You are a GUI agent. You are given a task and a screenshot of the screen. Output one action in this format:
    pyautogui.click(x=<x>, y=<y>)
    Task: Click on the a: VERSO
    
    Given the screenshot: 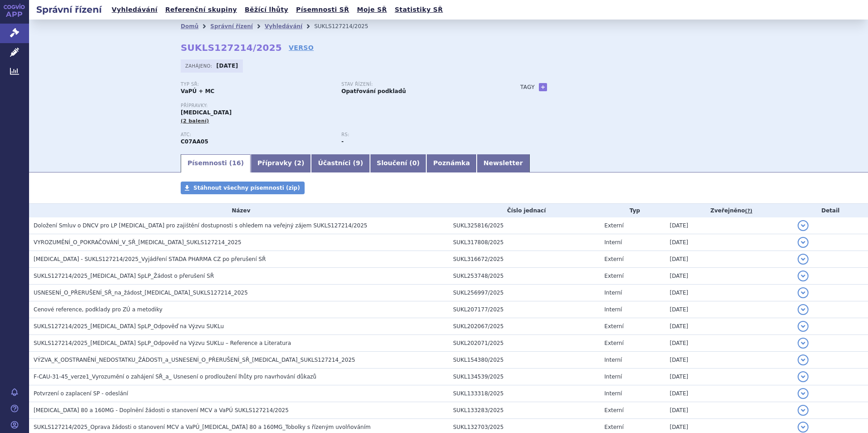 What is the action you would take?
    pyautogui.click(x=301, y=47)
    